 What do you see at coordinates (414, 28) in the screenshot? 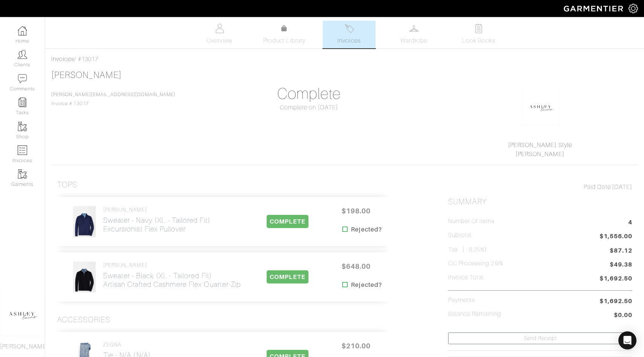
I see `img: wardrobe-487a4870c1b7c33e795ec22d11cfc2ed9d08956e64fb3008fe2437562e282088.svg` at bounding box center [414, 28].